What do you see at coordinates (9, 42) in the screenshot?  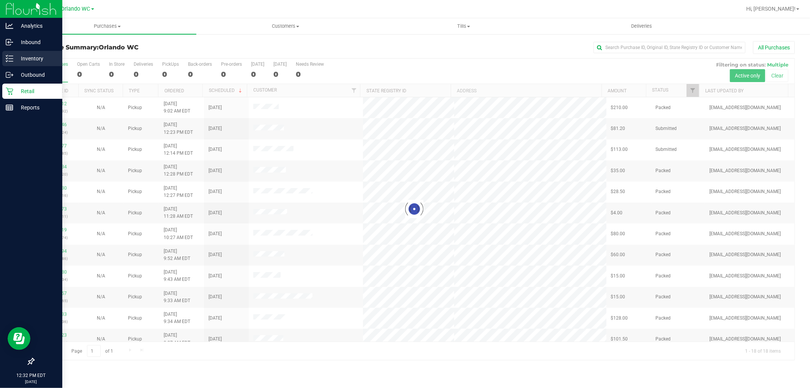 I see `inline-svg: Inbound` at bounding box center [9, 42].